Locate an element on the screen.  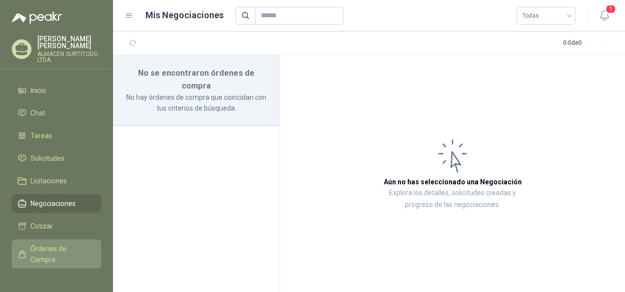
a: Tareas is located at coordinates (57, 136).